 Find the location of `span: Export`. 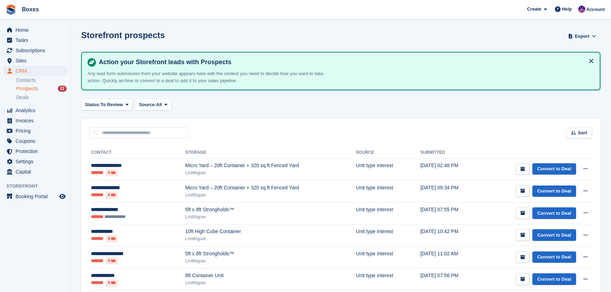

span: Export is located at coordinates (582, 36).